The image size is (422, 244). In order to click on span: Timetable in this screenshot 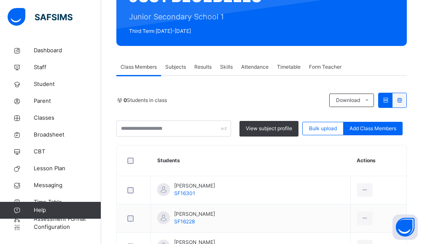, I will do `click(288, 67)`.